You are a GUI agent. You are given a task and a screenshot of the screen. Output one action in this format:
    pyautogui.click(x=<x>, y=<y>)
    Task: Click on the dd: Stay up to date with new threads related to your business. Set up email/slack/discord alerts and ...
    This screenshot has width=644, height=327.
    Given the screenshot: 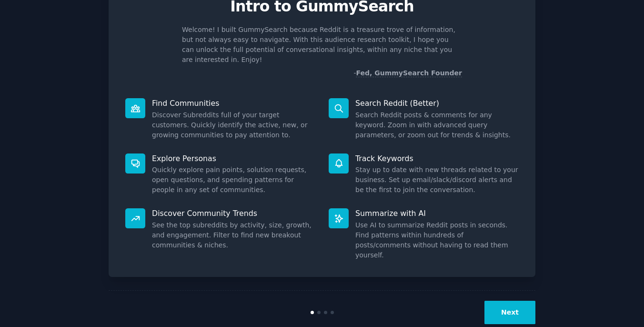 What is the action you would take?
    pyautogui.click(x=437, y=180)
    